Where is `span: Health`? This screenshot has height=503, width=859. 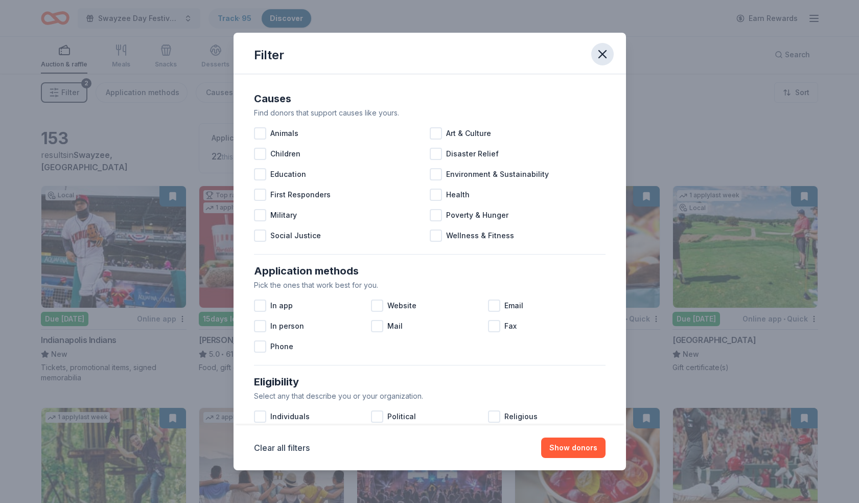 span: Health is located at coordinates (458, 195).